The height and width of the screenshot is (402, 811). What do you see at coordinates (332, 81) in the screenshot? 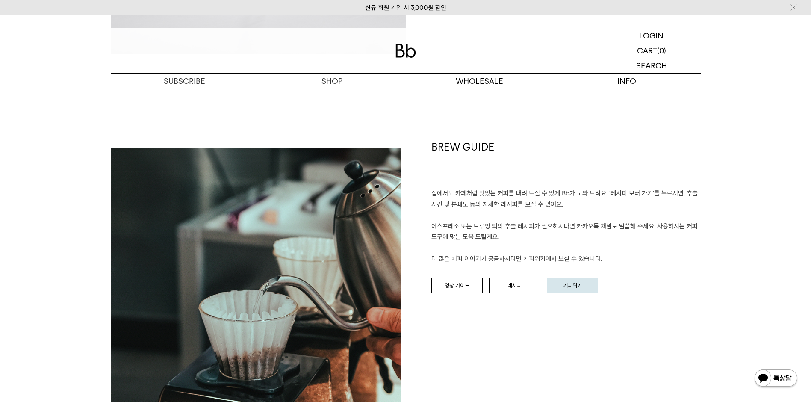
I see `p: SHOP` at bounding box center [332, 81].